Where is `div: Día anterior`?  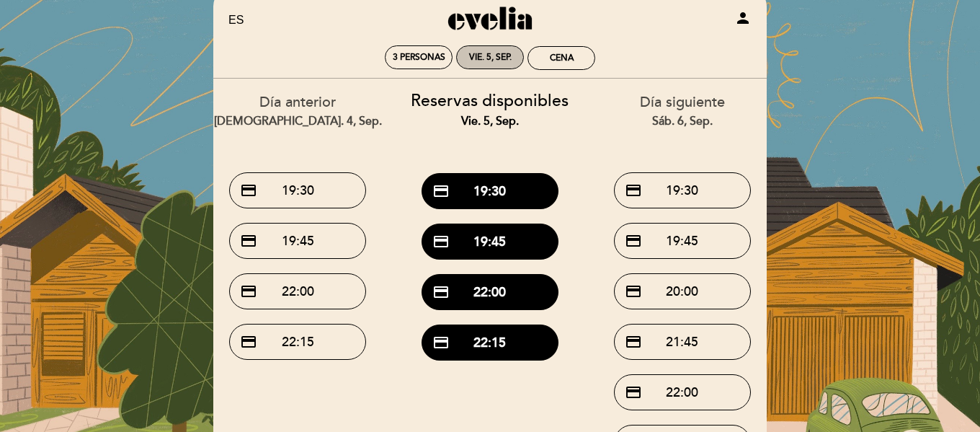
div: Día anterior is located at coordinates (298, 110).